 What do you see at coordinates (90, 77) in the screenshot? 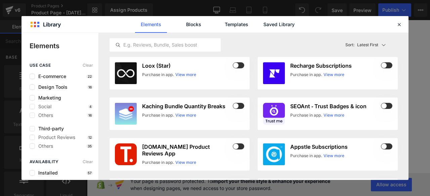
I see `p: 22` at bounding box center [90, 77].